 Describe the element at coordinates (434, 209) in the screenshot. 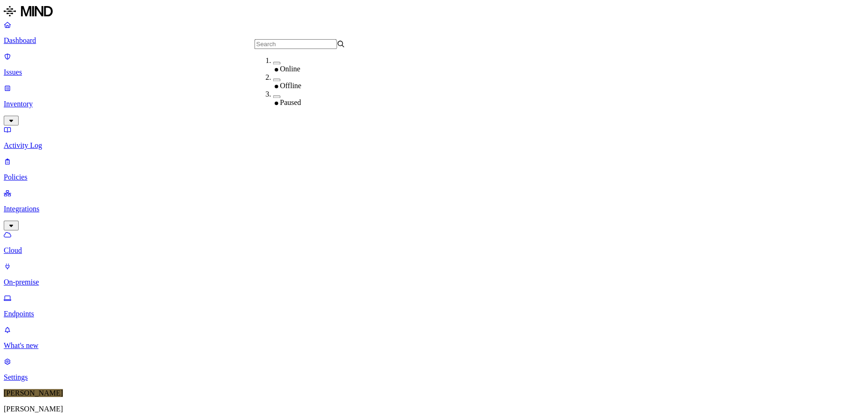

I see `p: Integrations` at that location.